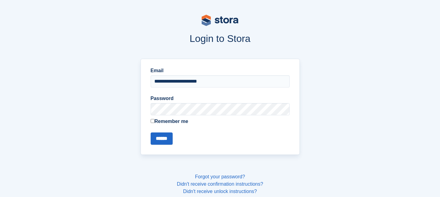 The image size is (440, 197). Describe the element at coordinates (220, 71) in the screenshot. I see `label: Email` at that location.